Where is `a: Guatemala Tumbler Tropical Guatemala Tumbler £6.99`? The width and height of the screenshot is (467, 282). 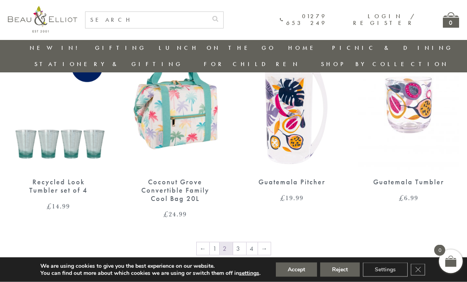 a: Guatemala Tumbler Tropical Guatemala Tumbler £6.99 is located at coordinates (409, 121).